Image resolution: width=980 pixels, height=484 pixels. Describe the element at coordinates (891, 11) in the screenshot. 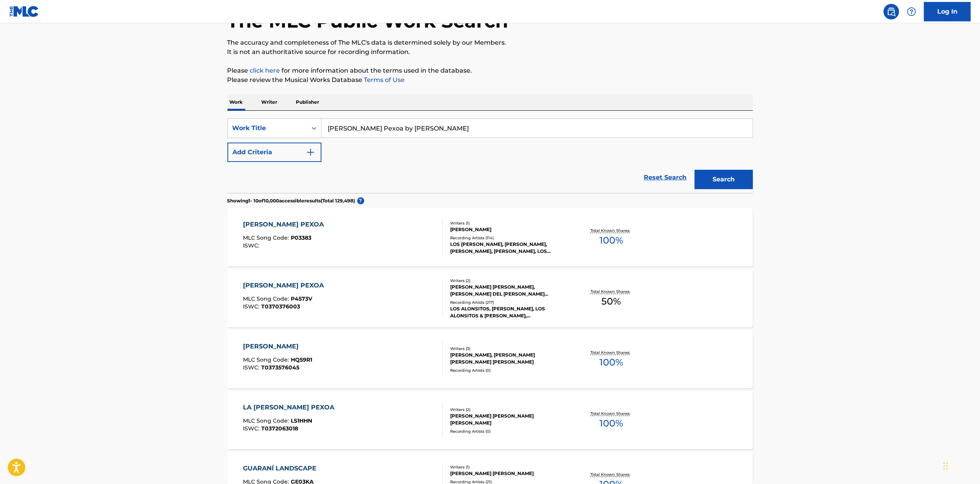

I see `img: search` at that location.